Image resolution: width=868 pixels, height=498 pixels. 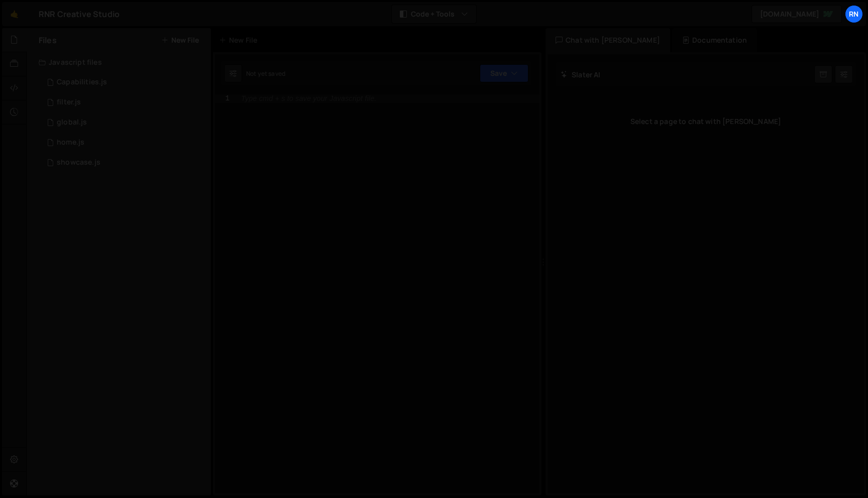 What do you see at coordinates (308, 98) in the screenshot?
I see `div: Type cmd + s to save your Javascript file.` at bounding box center [308, 98].